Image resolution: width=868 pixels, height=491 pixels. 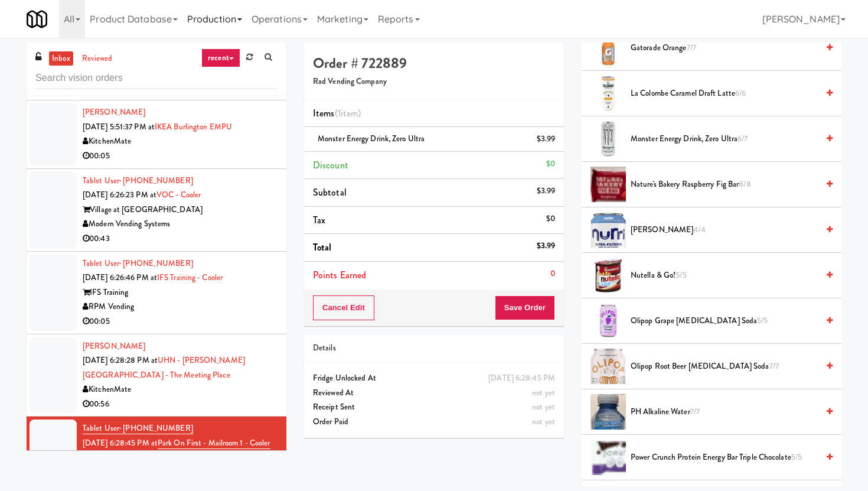 I want to click on div: Nature's Bakery Raspberry Fig Bar8/8, so click(x=729, y=184).